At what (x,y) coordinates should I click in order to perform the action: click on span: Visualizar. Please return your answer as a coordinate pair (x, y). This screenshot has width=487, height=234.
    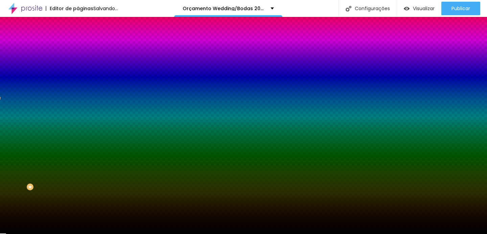
    Looking at the image, I should click on (424, 8).